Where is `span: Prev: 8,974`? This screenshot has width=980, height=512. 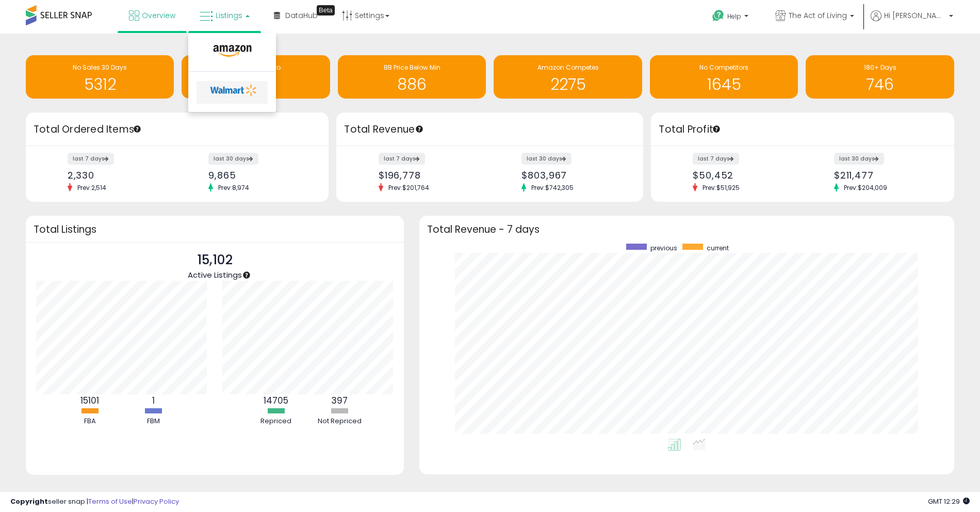 span: Prev: 8,974 is located at coordinates (233, 187).